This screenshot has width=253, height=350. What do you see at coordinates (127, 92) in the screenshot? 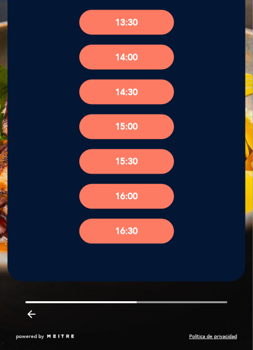
I see `button: 14:30` at bounding box center [127, 92].